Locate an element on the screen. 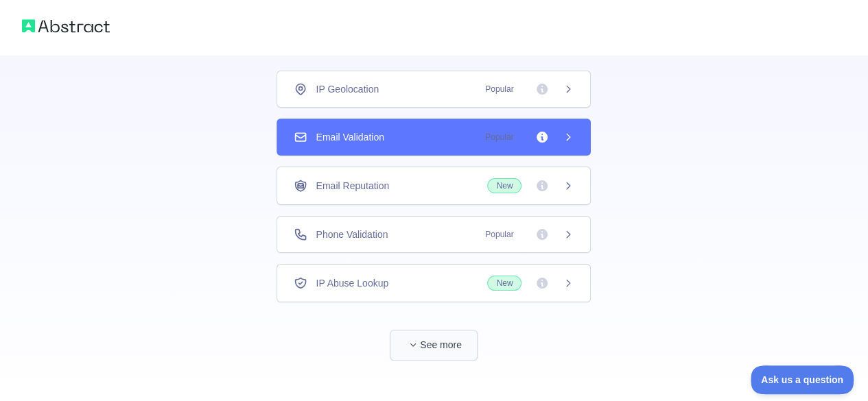 Image resolution: width=868 pixels, height=401 pixels. span: Phone Validation is located at coordinates (351, 234).